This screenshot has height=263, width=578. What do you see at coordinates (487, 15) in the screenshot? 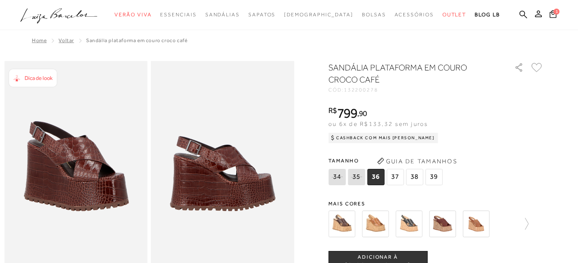
I see `a: BLOG LB` at bounding box center [487, 15].